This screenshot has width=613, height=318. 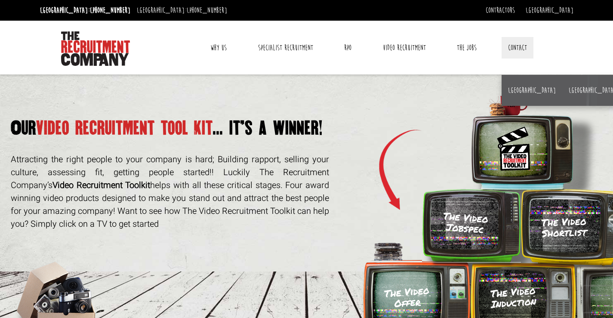 I want to click on img: Toolkit_Logo.svg, so click(x=513, y=148).